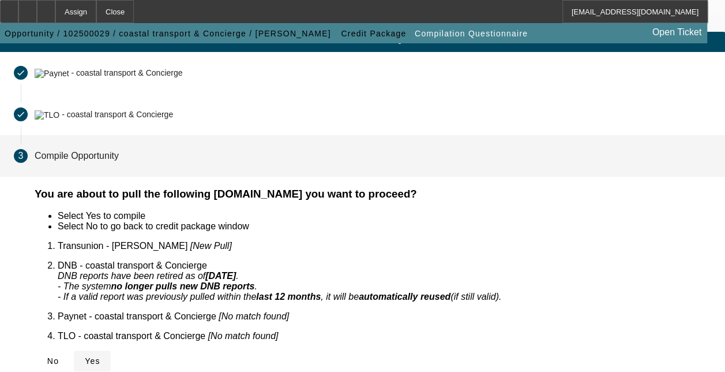 This screenshot has width=725, height=372. What do you see at coordinates (211, 245) in the screenshot?
I see `i: [New Pull]` at bounding box center [211, 245].